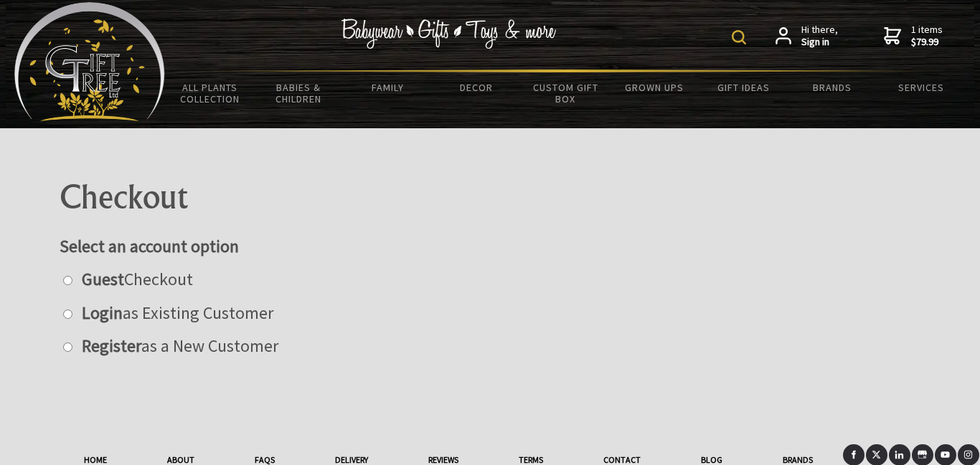  I want to click on label: as Existing Customer, so click(173, 312).